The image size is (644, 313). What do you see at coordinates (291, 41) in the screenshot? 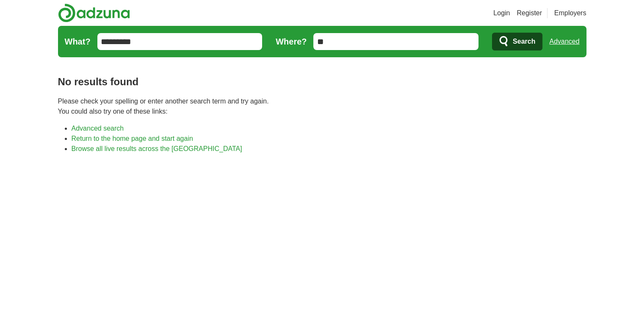
I see `label: Where?` at bounding box center [291, 41].